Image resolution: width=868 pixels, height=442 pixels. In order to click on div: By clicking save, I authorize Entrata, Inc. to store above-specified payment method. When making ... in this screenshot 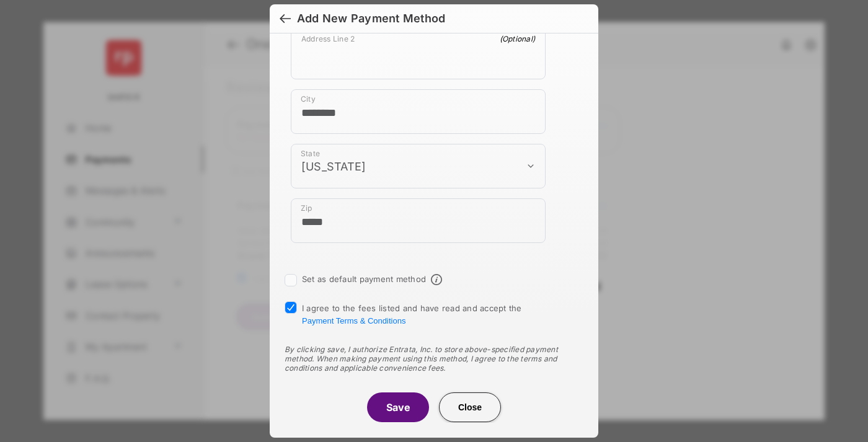, I will do `click(434, 358)`.